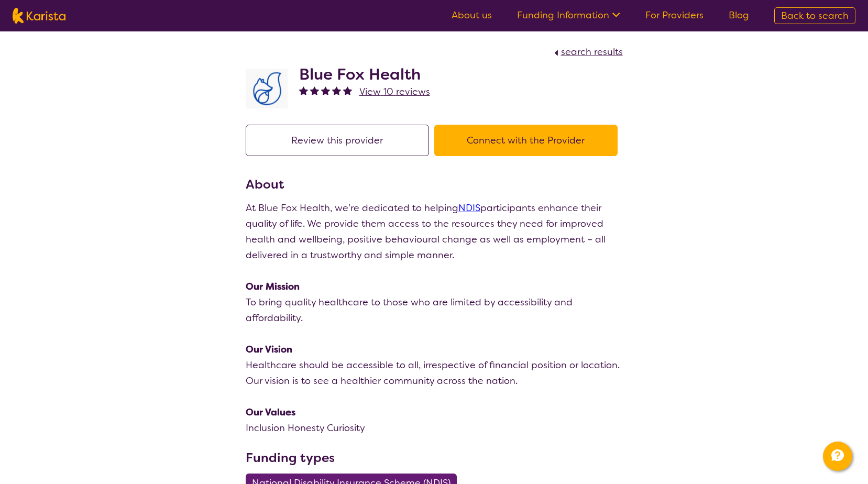 The height and width of the screenshot is (484, 868). Describe the element at coordinates (838, 457) in the screenshot. I see `button: Channel Menu` at that location.